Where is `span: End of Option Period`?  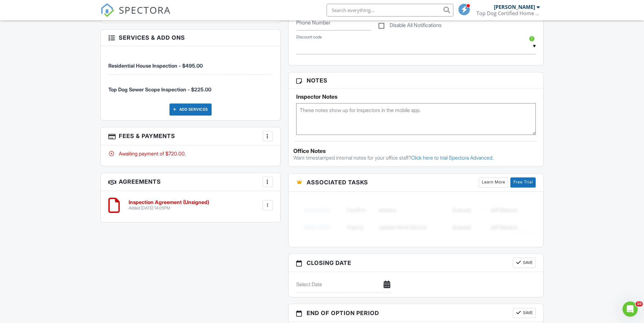 span: End of Option Period is located at coordinates (343, 312).